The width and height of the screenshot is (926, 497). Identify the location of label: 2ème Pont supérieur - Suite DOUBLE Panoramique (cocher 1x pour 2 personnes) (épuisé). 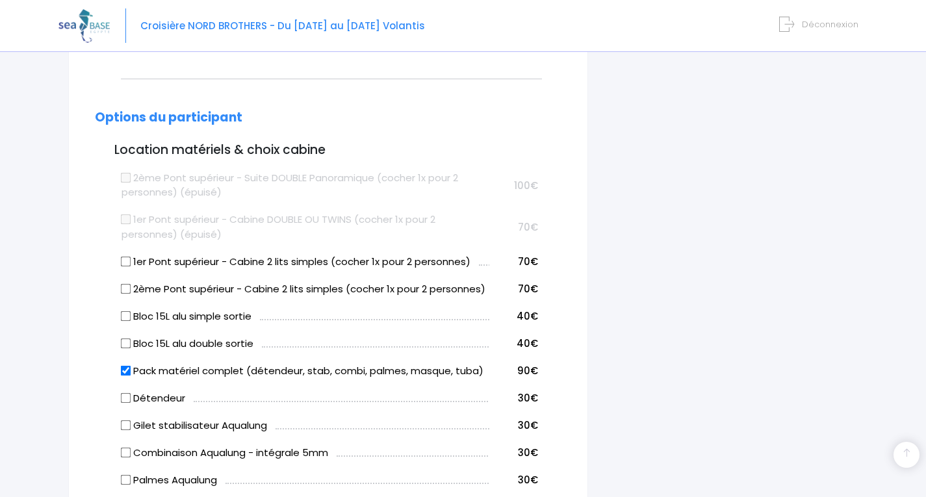
(305, 185).